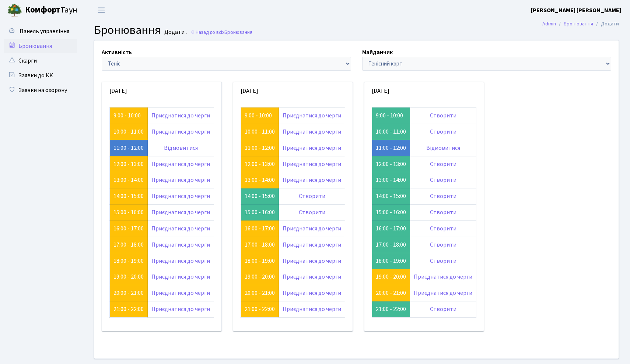  Describe the element at coordinates (101, 10) in the screenshot. I see `button: Переключити навігацію` at that location.